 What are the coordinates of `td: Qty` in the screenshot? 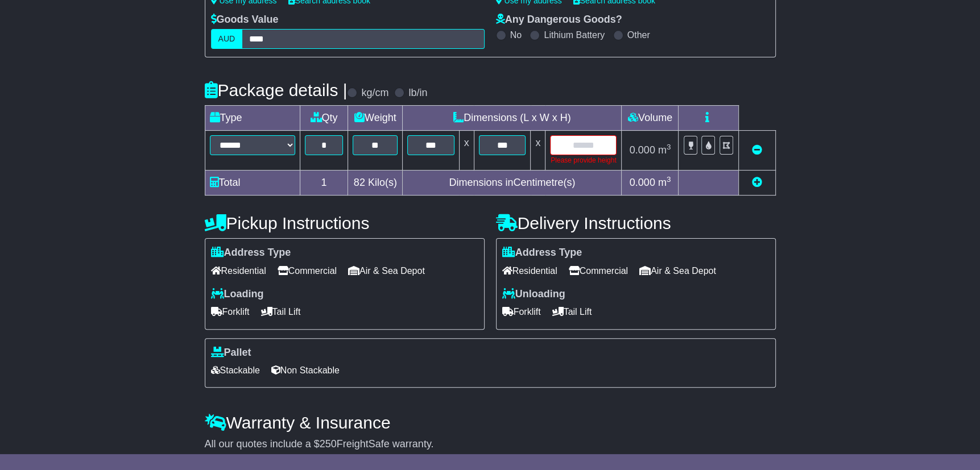 It's located at (324, 118).